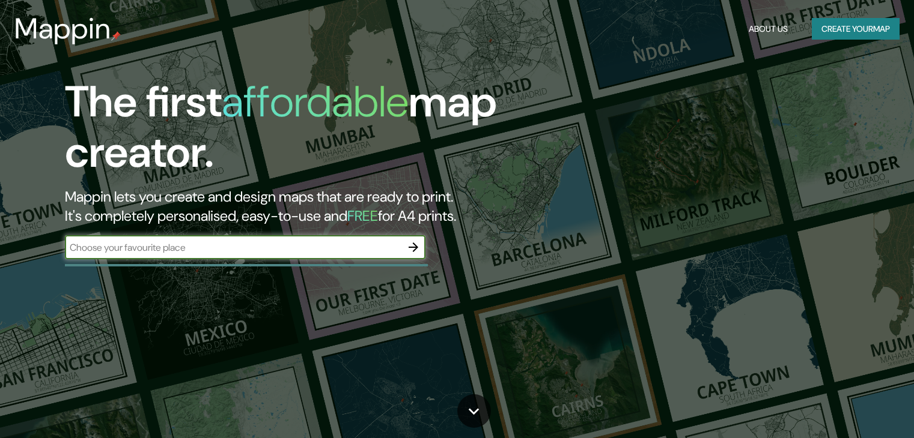 Image resolution: width=914 pixels, height=438 pixels. Describe the element at coordinates (768, 29) in the screenshot. I see `button: About Us` at that location.